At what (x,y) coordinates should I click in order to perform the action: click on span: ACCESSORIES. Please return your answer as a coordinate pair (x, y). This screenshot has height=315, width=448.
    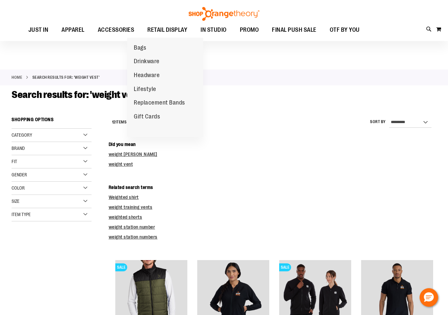
    Looking at the image, I should click on (116, 30).